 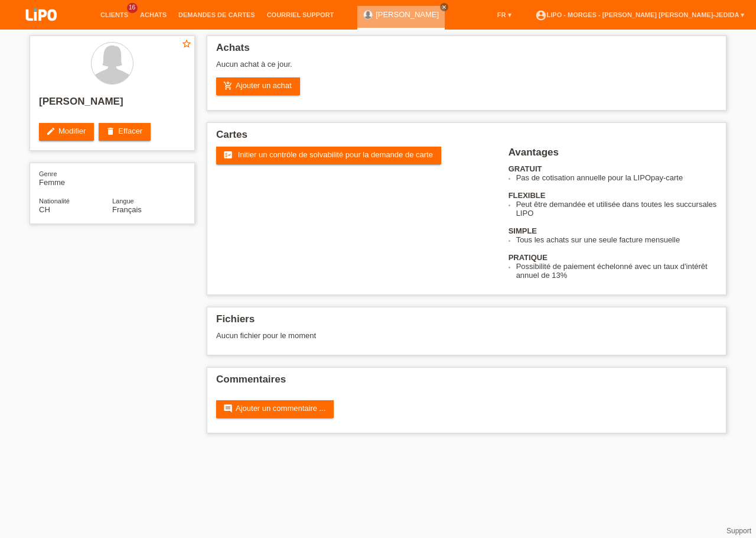 I want to click on b: FLEXIBLE, so click(x=527, y=195).